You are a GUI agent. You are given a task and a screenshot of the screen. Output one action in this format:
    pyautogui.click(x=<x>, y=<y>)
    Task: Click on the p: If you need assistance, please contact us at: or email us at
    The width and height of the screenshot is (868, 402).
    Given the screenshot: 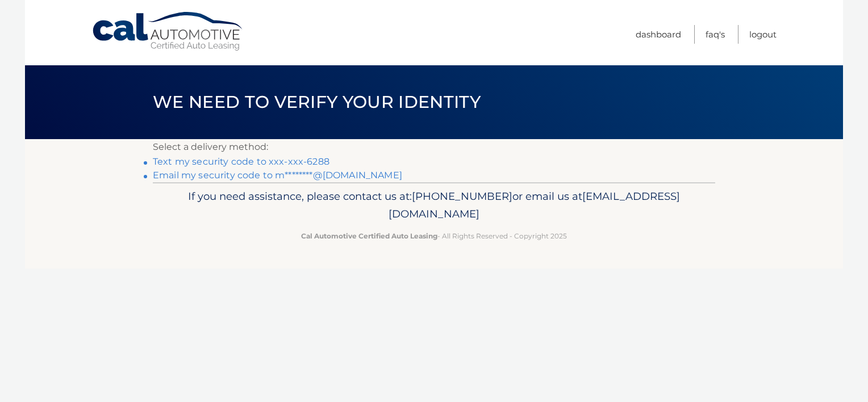 What is the action you would take?
    pyautogui.click(x=434, y=206)
    